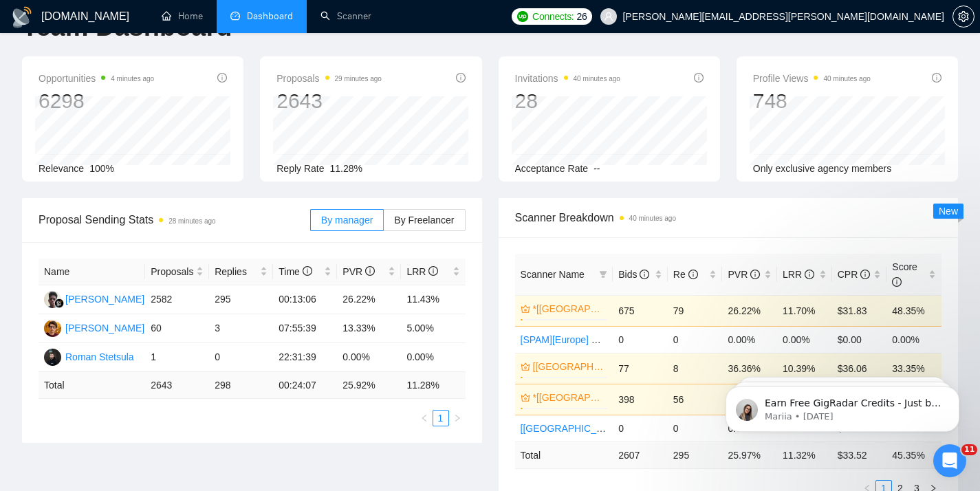  Describe the element at coordinates (728, 218) in the screenshot. I see `span: Scanner Breakdown` at that location.